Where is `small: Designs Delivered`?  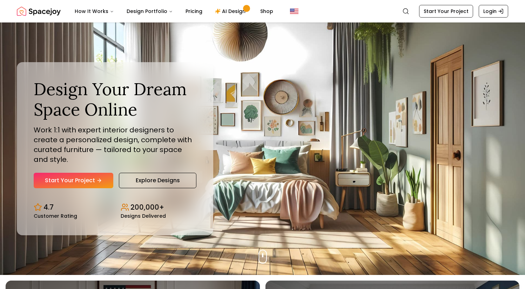 small: Designs Delivered is located at coordinates (143, 216).